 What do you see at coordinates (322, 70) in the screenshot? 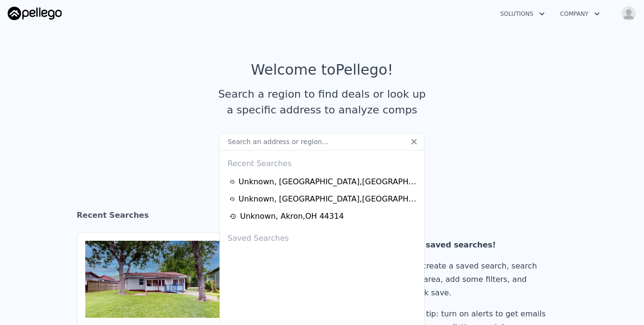
I see `div: Welcome to Pellego !` at bounding box center [322, 70].